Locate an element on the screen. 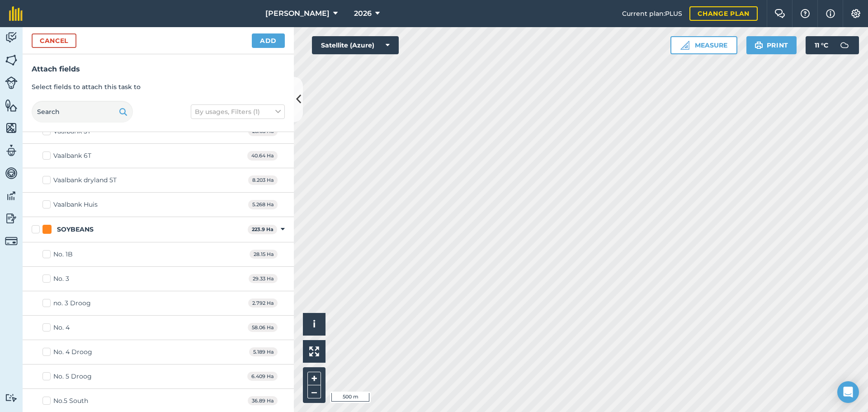 This screenshot has height=412, width=868. span: 2.792 Ha is located at coordinates (263, 303).